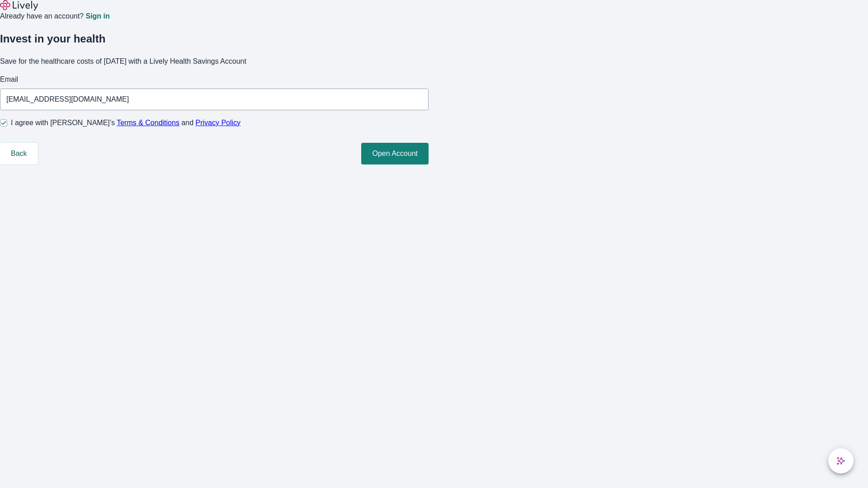 The image size is (868, 488). Describe the element at coordinates (841, 461) in the screenshot. I see `svg: Lively AI Assistant` at that location.